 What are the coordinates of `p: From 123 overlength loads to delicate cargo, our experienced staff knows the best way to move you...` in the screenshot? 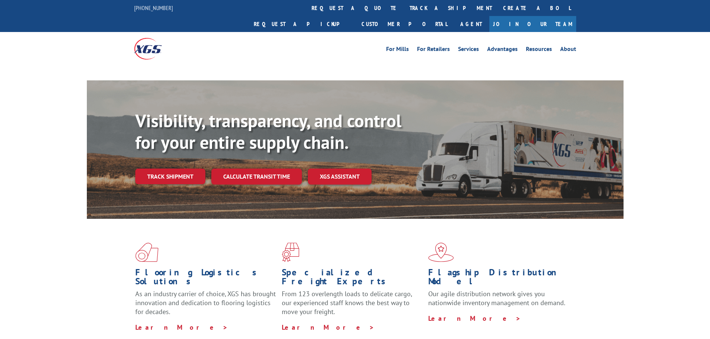 It's located at (352, 306).